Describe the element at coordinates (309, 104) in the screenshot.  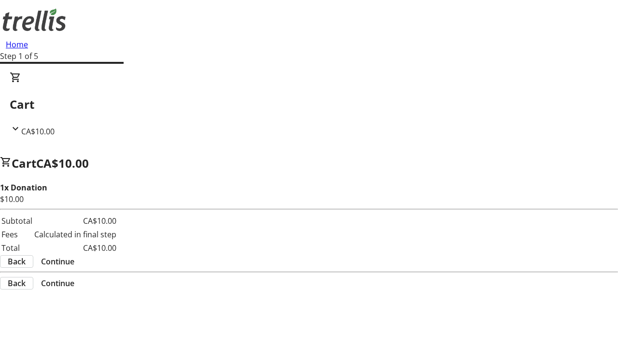
I see `h2: Cart` at that location.